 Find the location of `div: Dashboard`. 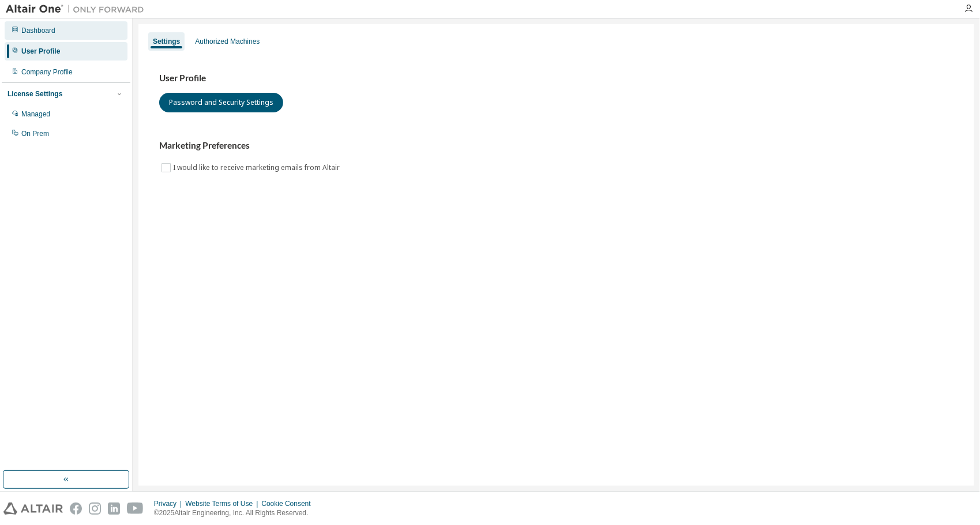

div: Dashboard is located at coordinates (38, 30).